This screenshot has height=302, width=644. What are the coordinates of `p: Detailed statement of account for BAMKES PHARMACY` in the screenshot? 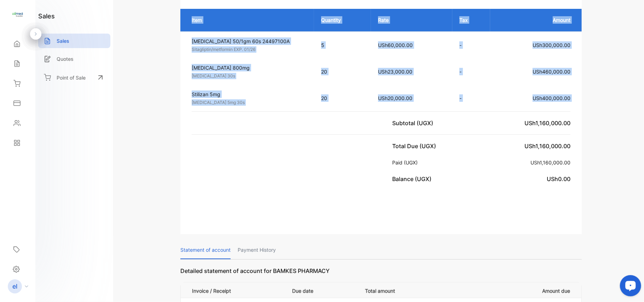 It's located at (381, 275).